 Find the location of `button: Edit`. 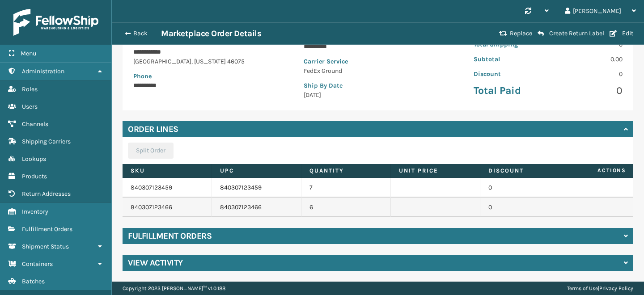

button: Edit is located at coordinates (621, 34).